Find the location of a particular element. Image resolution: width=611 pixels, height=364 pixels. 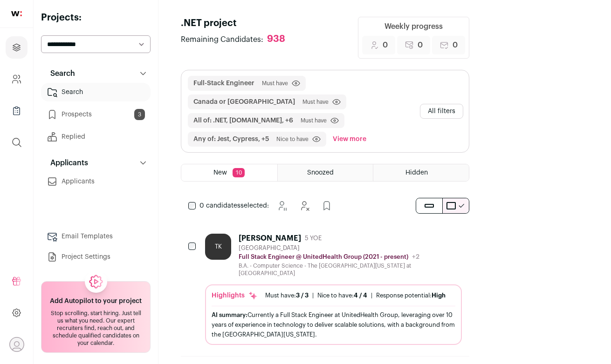

div: Response potential: is located at coordinates (410, 296).